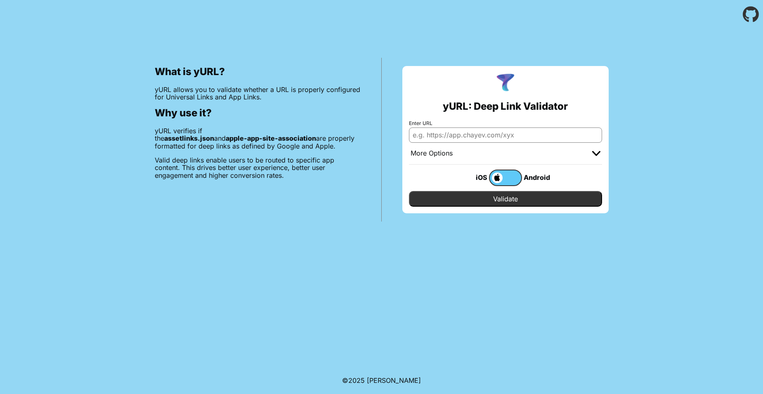 Image resolution: width=763 pixels, height=394 pixels. I want to click on label: Enter URL, so click(505, 123).